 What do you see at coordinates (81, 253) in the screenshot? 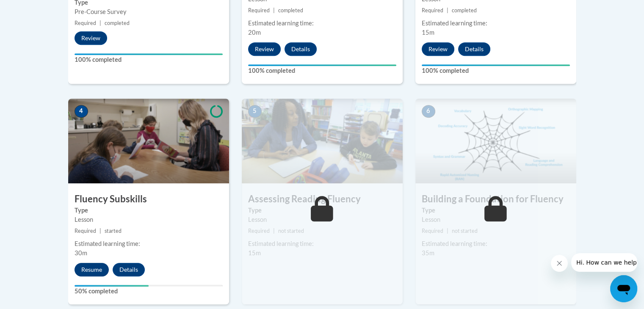
I see `span: 30m` at bounding box center [81, 253].